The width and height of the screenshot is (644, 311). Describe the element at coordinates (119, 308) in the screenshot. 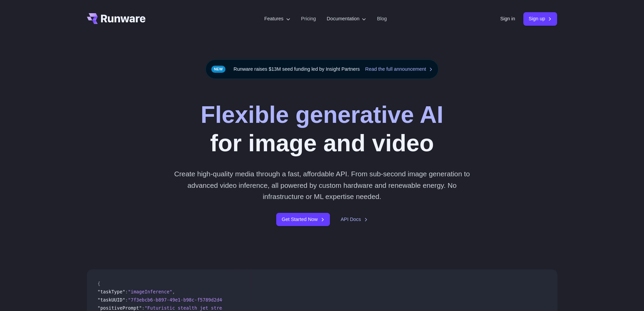

I see `span: "positivePrompt"` at that location.